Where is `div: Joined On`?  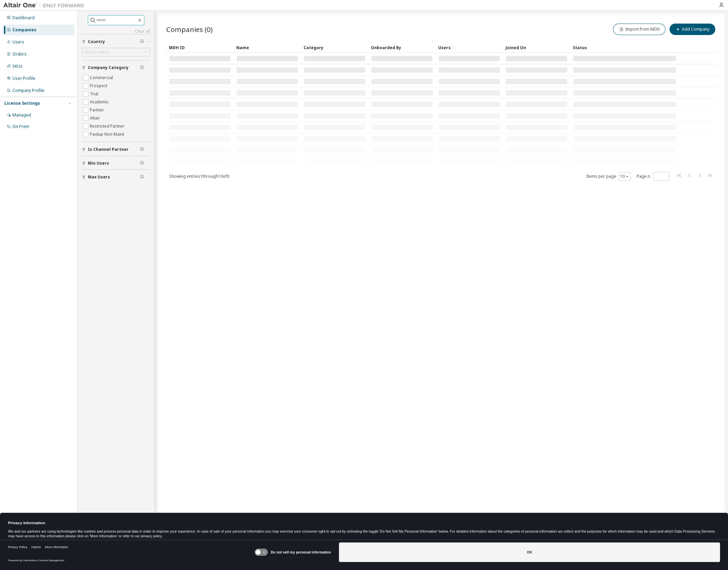
div: Joined On is located at coordinates (536, 47).